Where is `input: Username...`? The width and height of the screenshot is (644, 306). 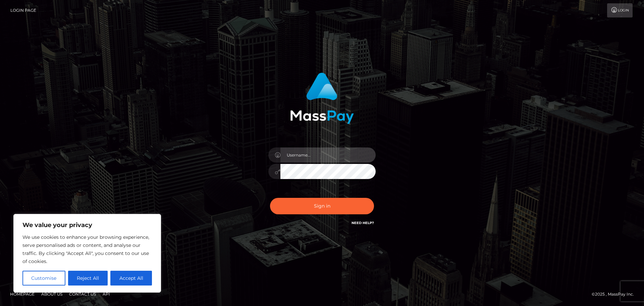 input: Username... is located at coordinates (328, 155).